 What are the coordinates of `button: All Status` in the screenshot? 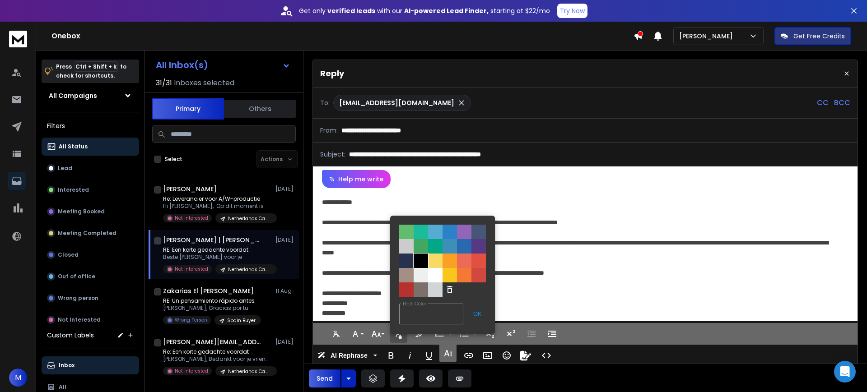 It's located at (90, 147).